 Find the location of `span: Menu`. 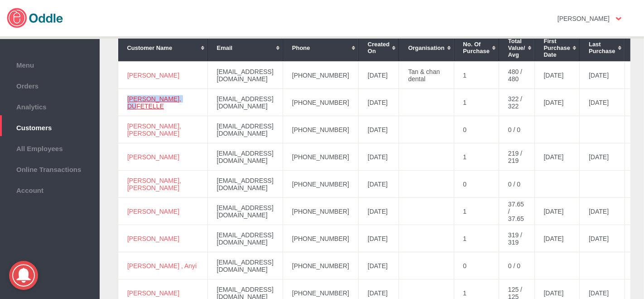

span: Menu is located at coordinates (50, 64).